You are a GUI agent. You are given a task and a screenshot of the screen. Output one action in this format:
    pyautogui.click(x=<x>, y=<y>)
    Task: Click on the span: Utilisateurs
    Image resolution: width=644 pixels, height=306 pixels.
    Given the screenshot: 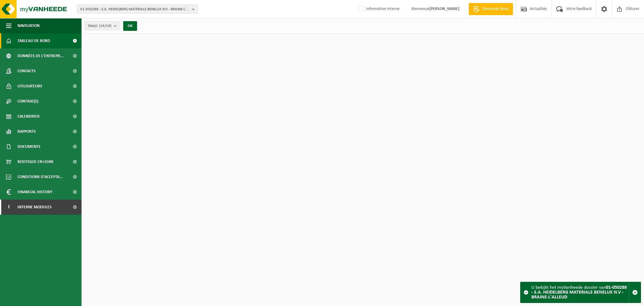 What is the action you would take?
    pyautogui.click(x=30, y=86)
    